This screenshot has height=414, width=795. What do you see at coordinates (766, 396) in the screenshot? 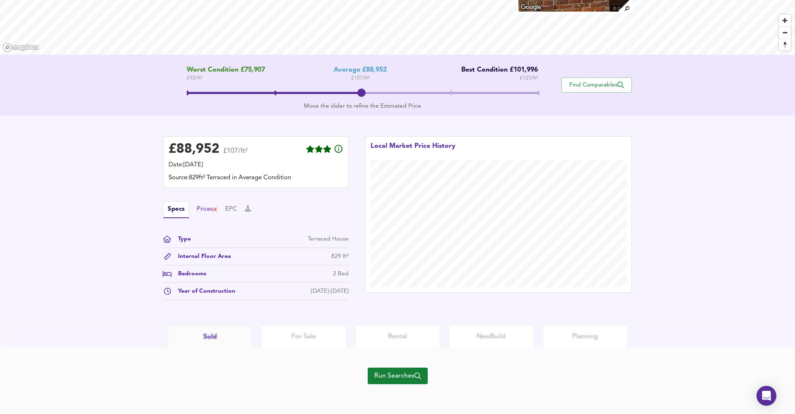
I see `div: Open Intercom Messenger` at bounding box center [766, 396].